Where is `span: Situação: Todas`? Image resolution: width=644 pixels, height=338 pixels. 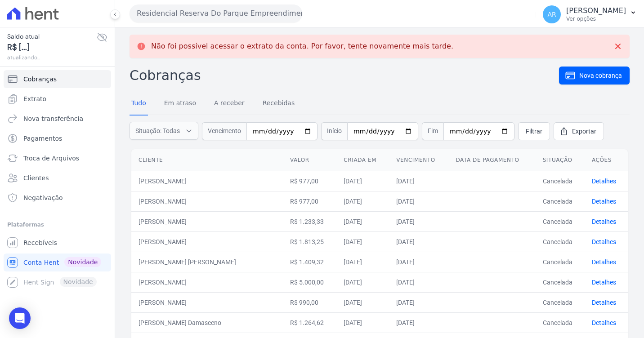 span: Situação: Todas is located at coordinates (158, 131).